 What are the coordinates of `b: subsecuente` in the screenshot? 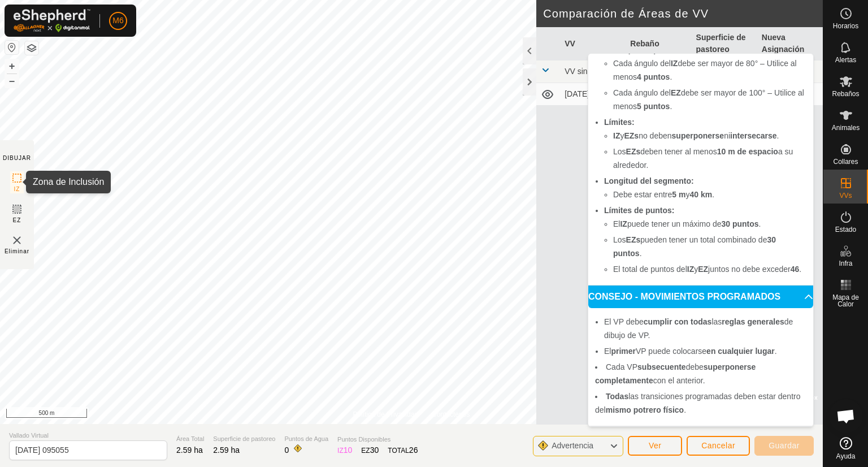 It's located at (662, 367).